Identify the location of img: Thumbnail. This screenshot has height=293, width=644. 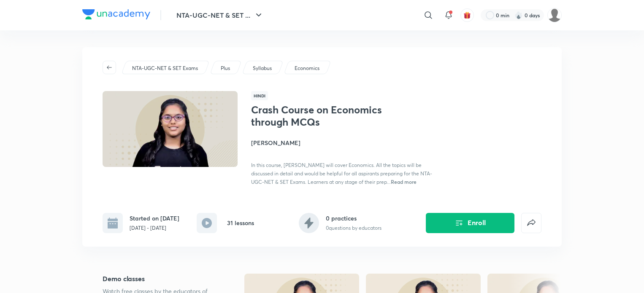
(170, 129).